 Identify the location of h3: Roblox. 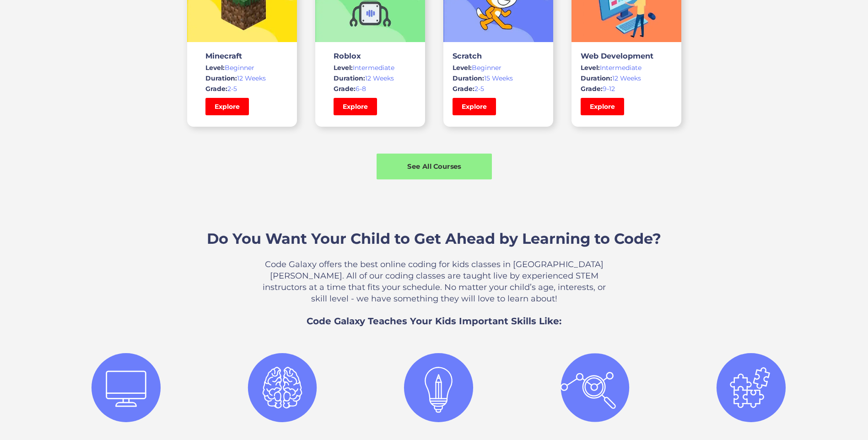
(370, 56).